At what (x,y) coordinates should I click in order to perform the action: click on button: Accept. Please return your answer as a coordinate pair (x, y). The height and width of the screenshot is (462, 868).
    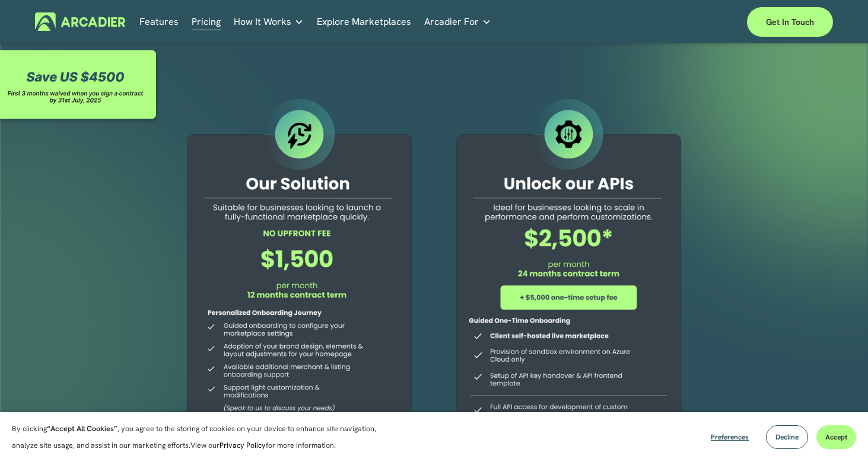
    Looking at the image, I should click on (835, 437).